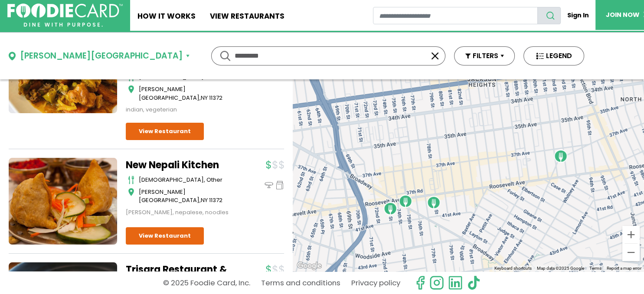  I want to click on a: New Nepali Kitchen, so click(180, 165).